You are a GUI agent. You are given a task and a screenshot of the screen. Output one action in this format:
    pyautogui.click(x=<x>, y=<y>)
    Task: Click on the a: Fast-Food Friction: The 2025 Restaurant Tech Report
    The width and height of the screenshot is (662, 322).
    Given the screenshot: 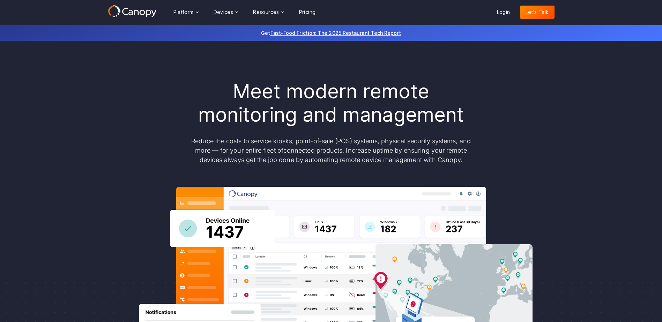 What is the action you would take?
    pyautogui.click(x=335, y=33)
    